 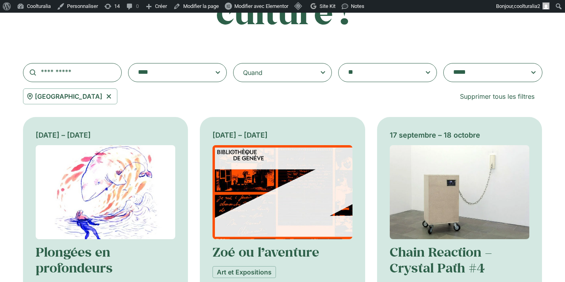 I want to click on div: 17 septembre – 18 octobre, so click(x=460, y=135).